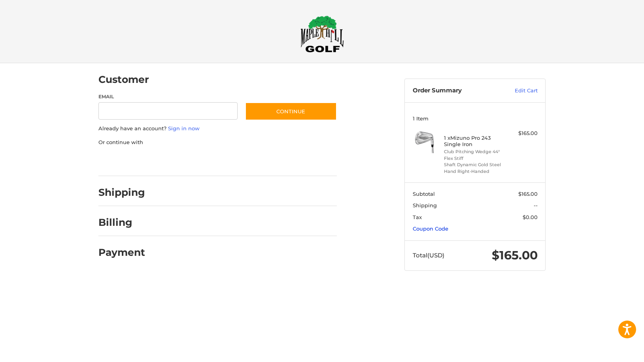 The height and width of the screenshot is (362, 644). Describe the element at coordinates (518, 91) in the screenshot. I see `a: Edit Cart` at that location.